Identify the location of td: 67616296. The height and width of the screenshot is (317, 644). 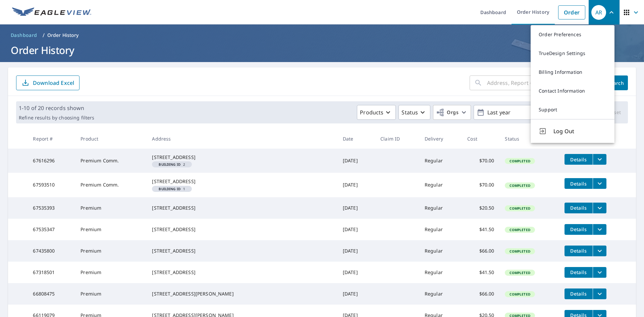
(51, 161).